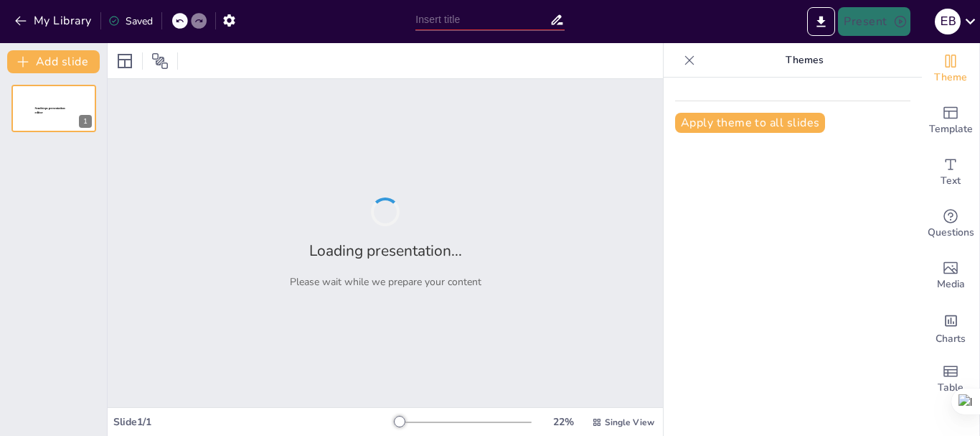  I want to click on span: Theme, so click(951, 77).